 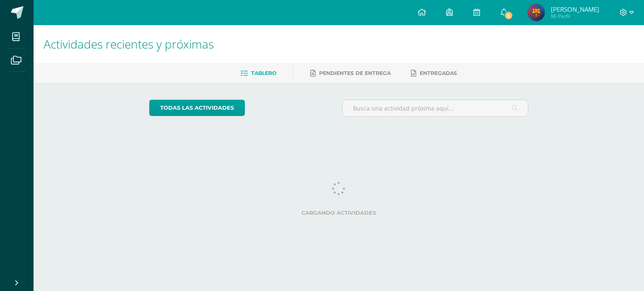 I want to click on span: 6, so click(x=509, y=15).